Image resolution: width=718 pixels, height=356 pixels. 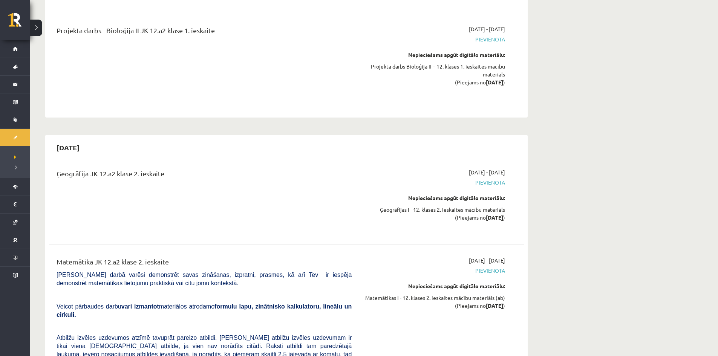 I want to click on b: vari izmantot, so click(x=140, y=306).